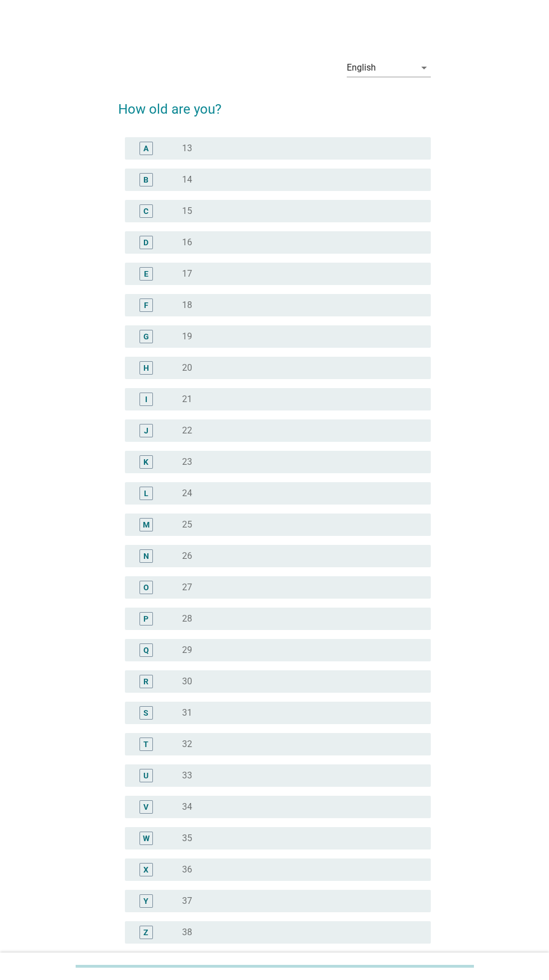 Image resolution: width=549 pixels, height=980 pixels. Describe the element at coordinates (146, 493) in the screenshot. I see `div: L` at that location.